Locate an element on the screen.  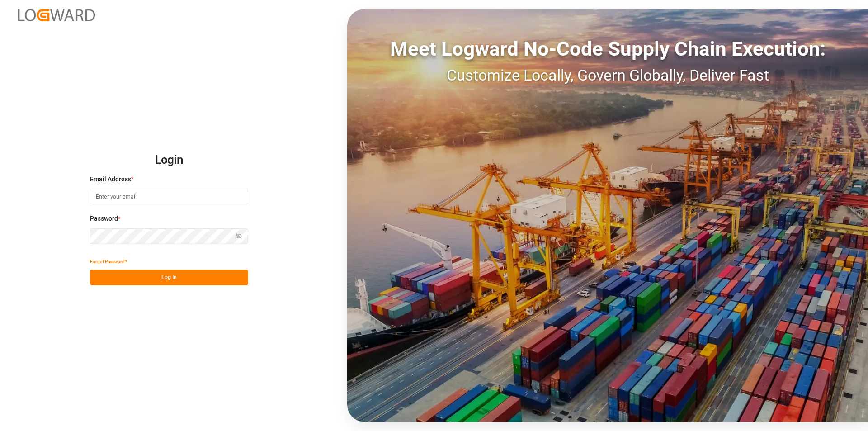
button: Forgot Password? is located at coordinates (108, 261).